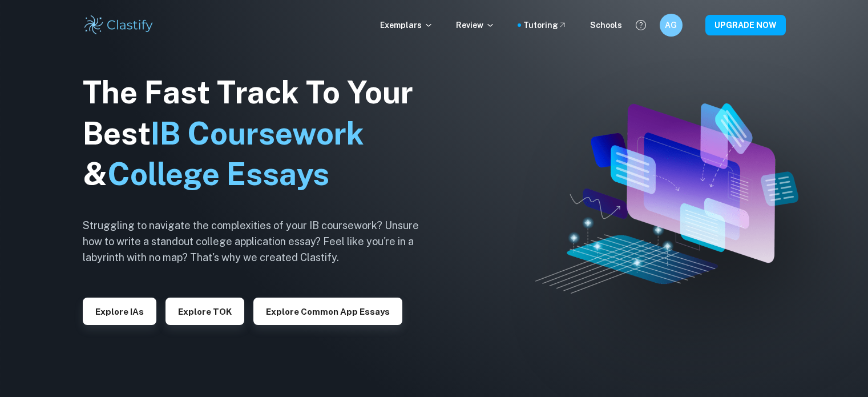 The height and width of the screenshot is (397, 868). What do you see at coordinates (205, 311) in the screenshot?
I see `button: Explore TOK` at bounding box center [205, 311].